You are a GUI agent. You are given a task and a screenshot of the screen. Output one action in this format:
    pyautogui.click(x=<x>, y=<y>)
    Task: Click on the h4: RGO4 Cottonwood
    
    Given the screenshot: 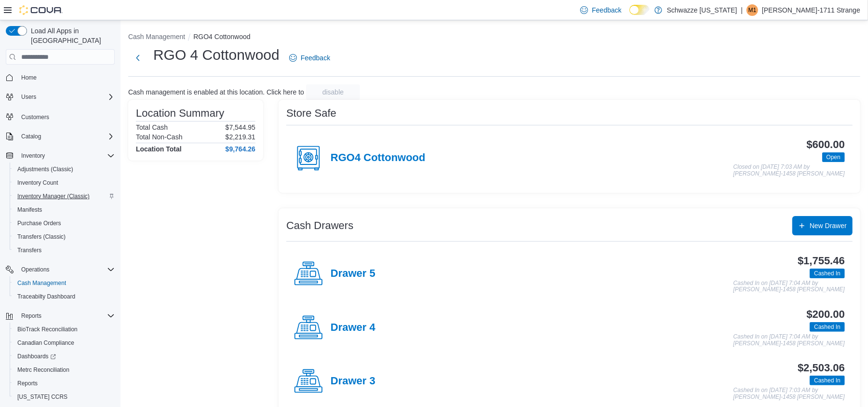 What is the action you would take?
    pyautogui.click(x=378, y=158)
    